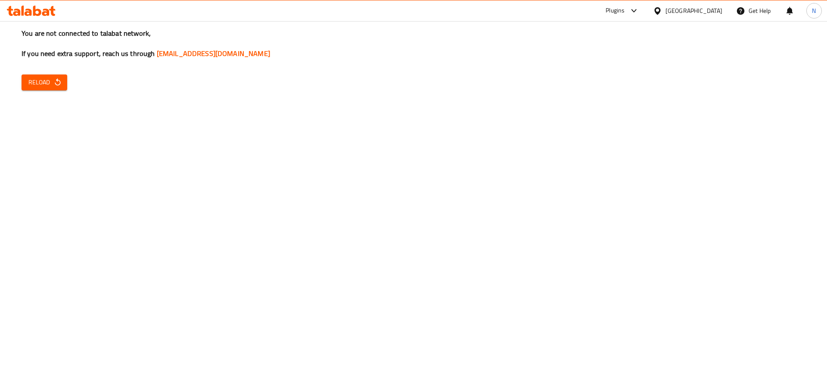 This screenshot has height=378, width=827. I want to click on button: Reload, so click(44, 82).